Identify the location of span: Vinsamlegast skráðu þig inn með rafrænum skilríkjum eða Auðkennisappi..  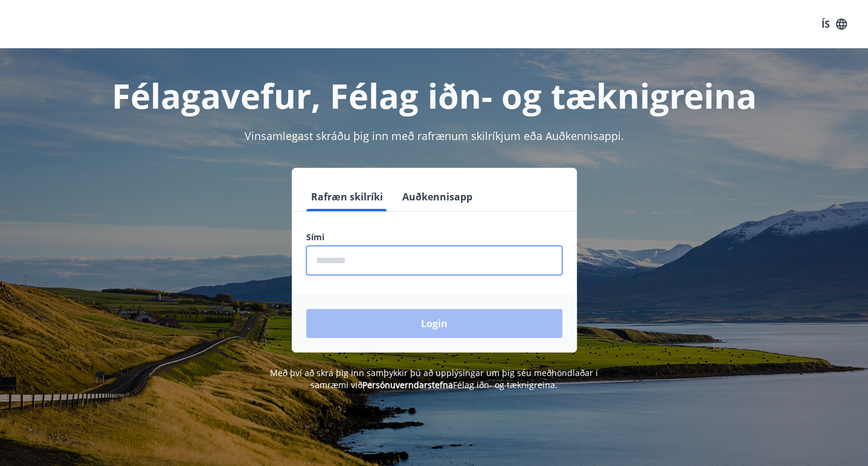
(434, 136).